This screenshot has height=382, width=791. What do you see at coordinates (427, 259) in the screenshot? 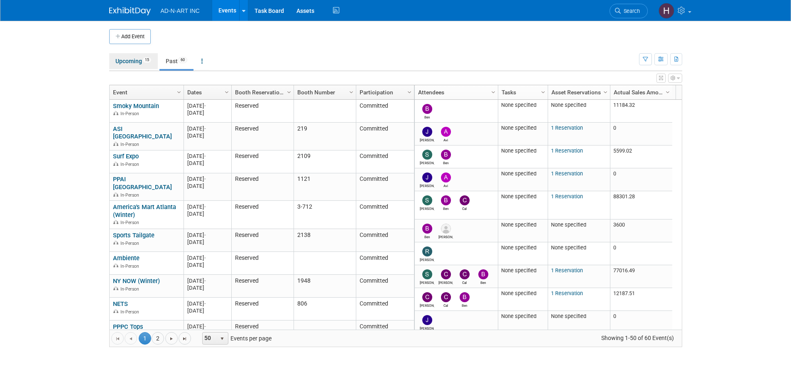
I see `div: Roy Kryksman` at bounding box center [427, 259].